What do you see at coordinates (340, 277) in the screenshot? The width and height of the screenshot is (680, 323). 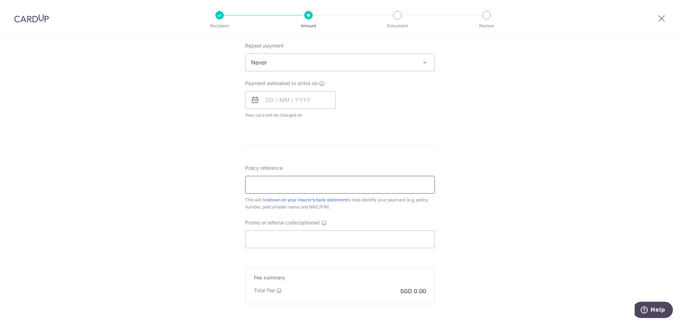 I see `h5: Fee summary` at bounding box center [340, 277].